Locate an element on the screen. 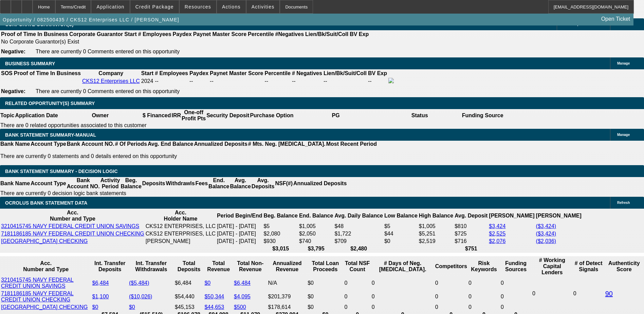 This screenshot has width=644, height=314. button: Credit Package is located at coordinates (155, 7).